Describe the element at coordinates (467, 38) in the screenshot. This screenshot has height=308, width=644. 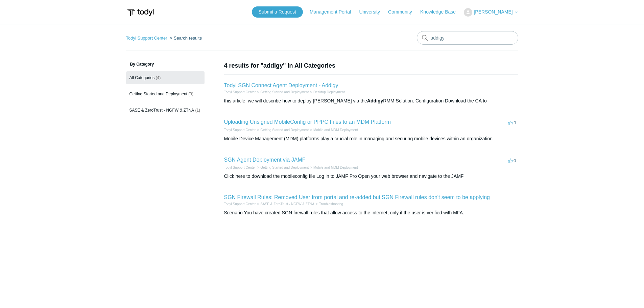
I see `input: Search` at that location.